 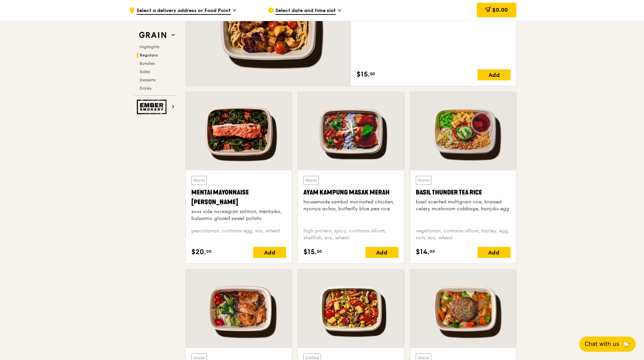 What do you see at coordinates (153, 107) in the screenshot?
I see `img: Ember Smokery web logo` at bounding box center [153, 107].